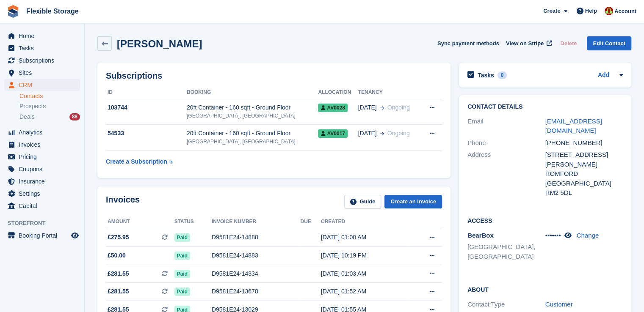 The height and width of the screenshot is (312, 644). What do you see at coordinates (139, 161) in the screenshot?
I see `a: Create a Subscription` at bounding box center [139, 161].